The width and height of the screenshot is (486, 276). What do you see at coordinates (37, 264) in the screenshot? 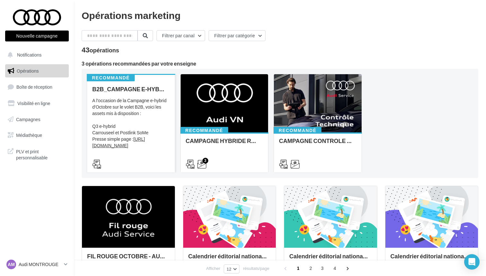
I see `a: AM Audi MONTROUGE` at bounding box center [37, 264].